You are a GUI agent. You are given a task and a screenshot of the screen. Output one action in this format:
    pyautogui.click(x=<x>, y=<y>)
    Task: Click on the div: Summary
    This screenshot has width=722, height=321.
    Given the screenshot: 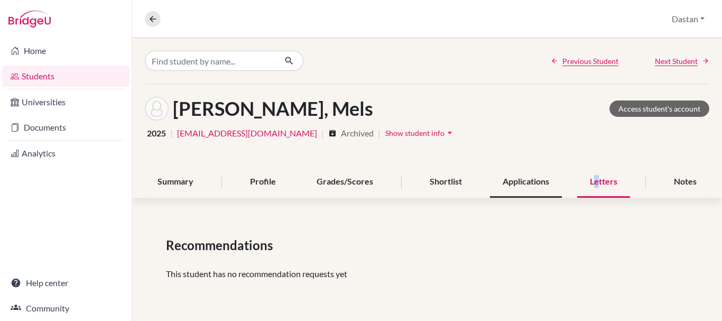 What is the action you would take?
    pyautogui.click(x=176, y=182)
    